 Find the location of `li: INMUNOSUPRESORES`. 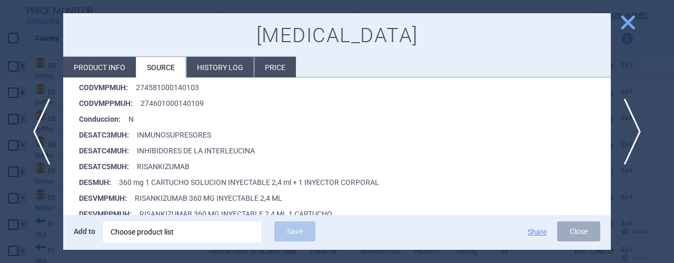

li: INMUNOSUPRESORES is located at coordinates (345, 135).